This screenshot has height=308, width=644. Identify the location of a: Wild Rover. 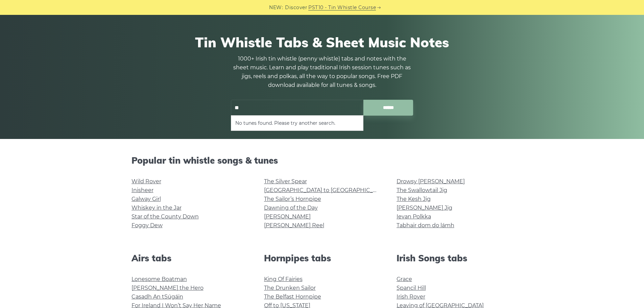
(146, 181).